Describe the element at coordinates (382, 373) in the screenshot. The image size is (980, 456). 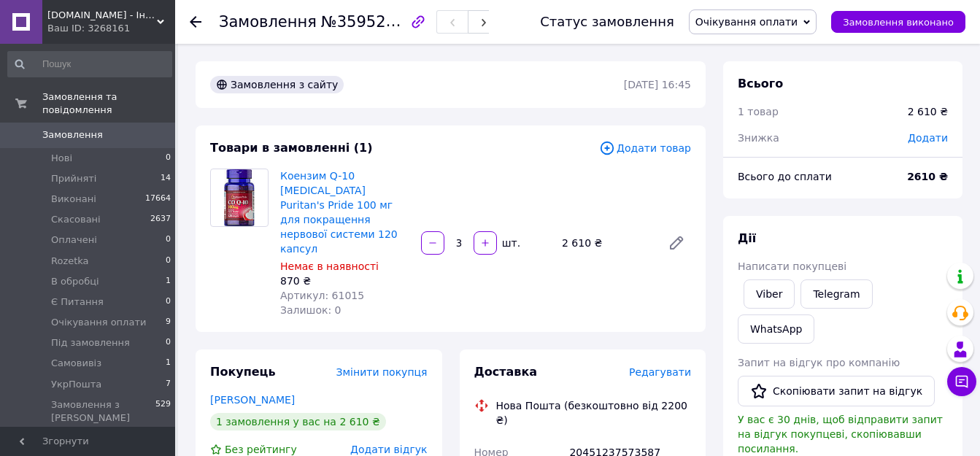
I see `span: Змінити покупця` at that location.